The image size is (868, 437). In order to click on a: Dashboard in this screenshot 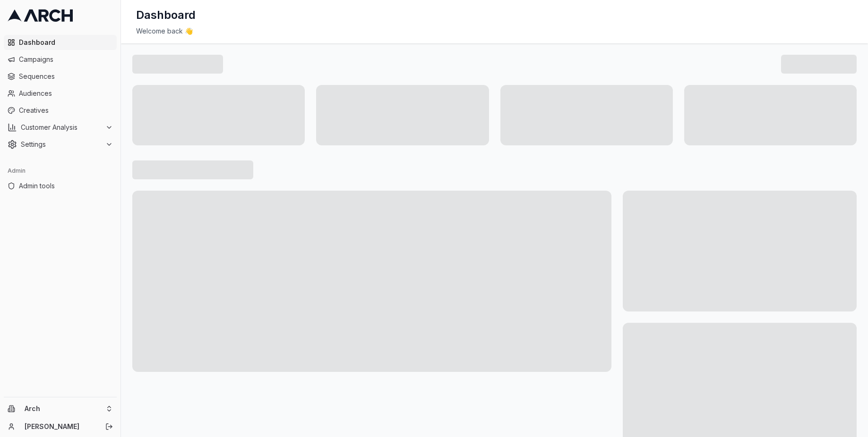, I will do `click(60, 42)`.